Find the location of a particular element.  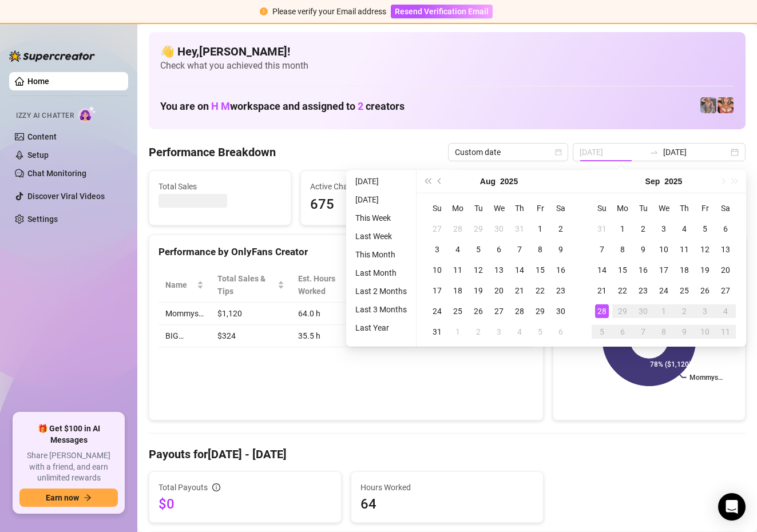

td: 2025-07-31 is located at coordinates (520, 229).